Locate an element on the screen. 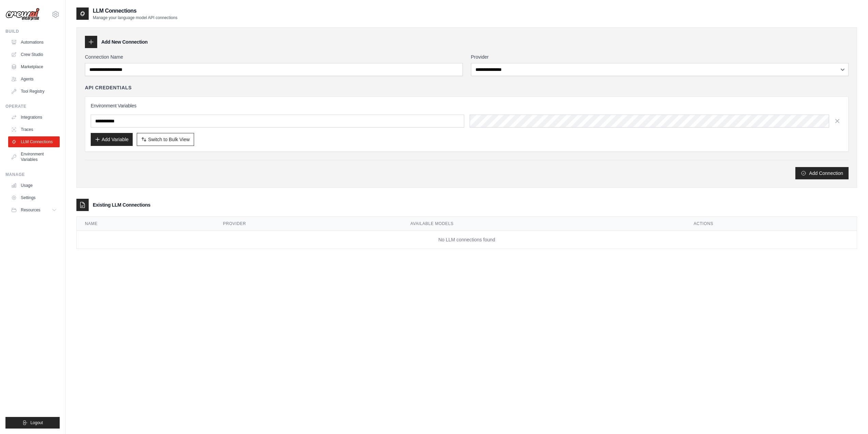  button: Add Variable is located at coordinates (112, 140).